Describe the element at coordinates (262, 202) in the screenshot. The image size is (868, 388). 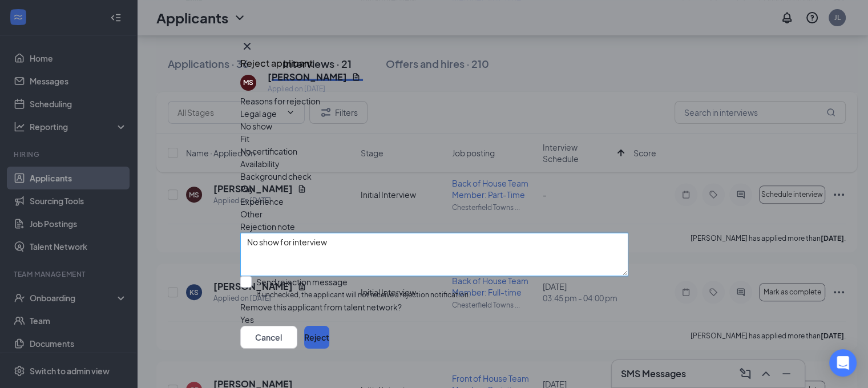
I see `span: Experience` at that location.